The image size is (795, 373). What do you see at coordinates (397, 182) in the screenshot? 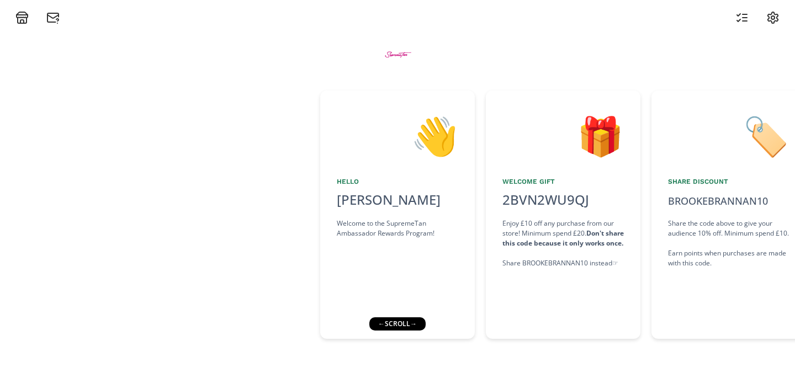
I see `div: Hello` at bounding box center [397, 182].